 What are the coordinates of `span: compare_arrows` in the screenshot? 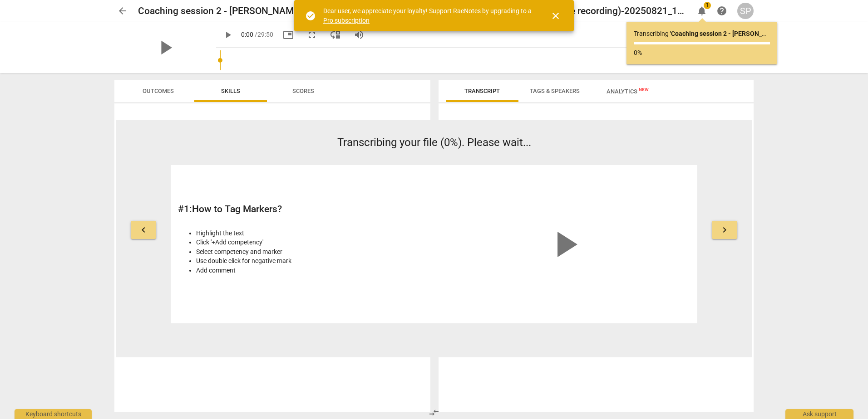 It's located at (434, 413).